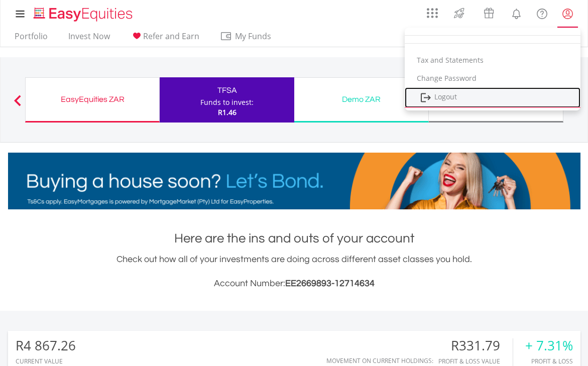  I want to click on a: My Profile, so click(568, 13).